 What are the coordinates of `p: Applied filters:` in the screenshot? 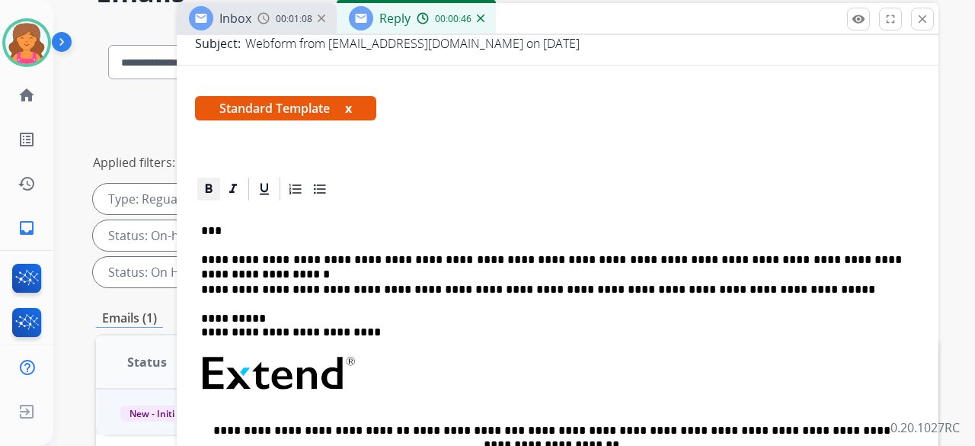 It's located at (134, 162).